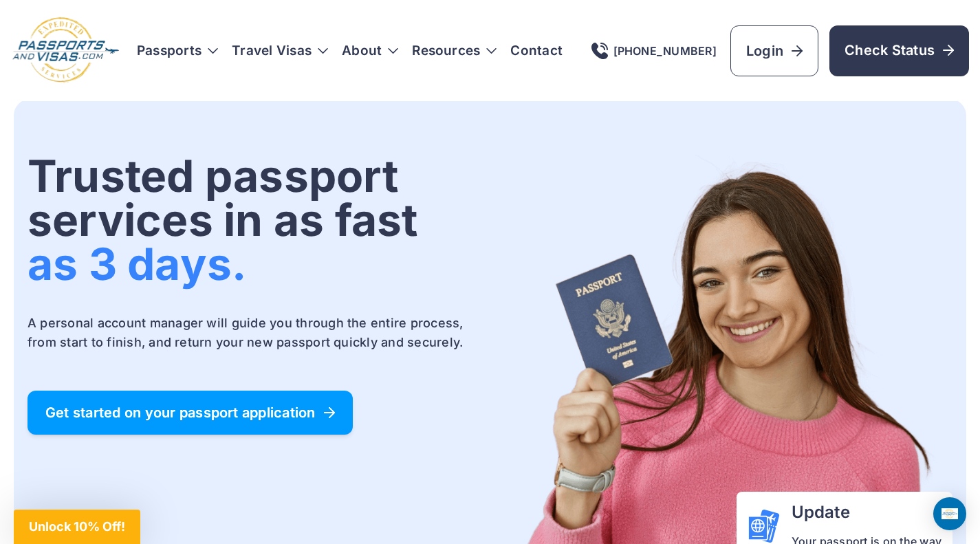  What do you see at coordinates (536, 51) in the screenshot?
I see `a: Contact` at bounding box center [536, 51].